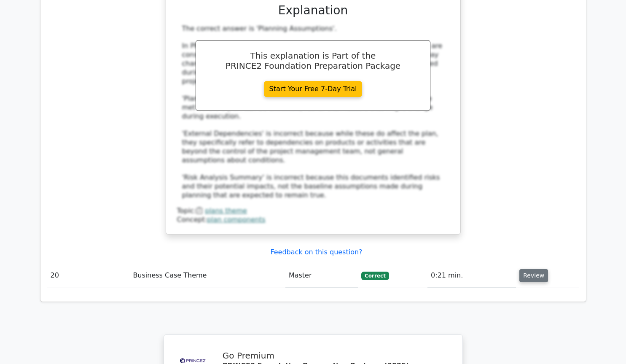 This screenshot has height=364, width=626. What do you see at coordinates (313, 211) in the screenshot?
I see `div: Topic:` at bounding box center [313, 211].